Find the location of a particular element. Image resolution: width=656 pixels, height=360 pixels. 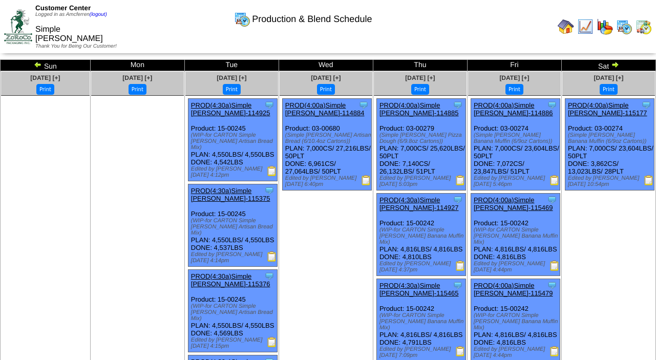

div: Product: 15-00245 PLAN: 4,550LBS / 4,550LBS DONE: 4,569LBS is located at coordinates (233, 311).